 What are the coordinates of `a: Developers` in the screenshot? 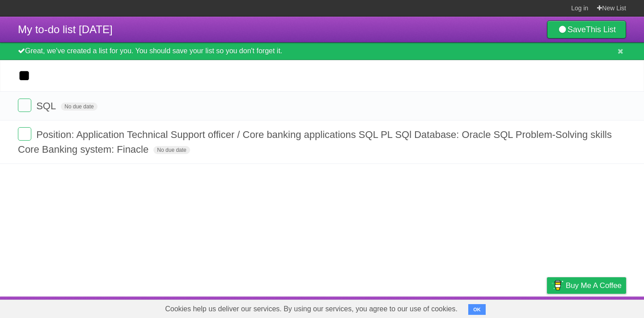 It's located at (475, 307).